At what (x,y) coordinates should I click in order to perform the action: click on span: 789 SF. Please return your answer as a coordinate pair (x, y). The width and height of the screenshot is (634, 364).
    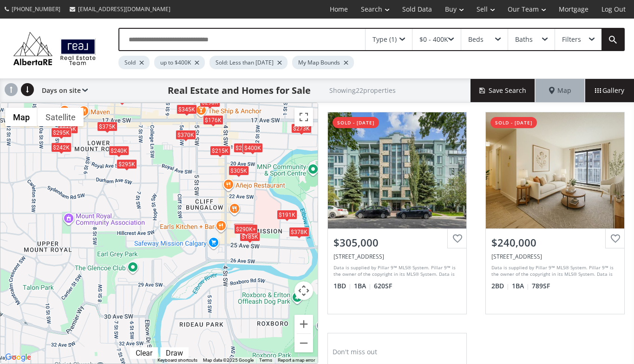
    Looking at the image, I should click on (541, 286).